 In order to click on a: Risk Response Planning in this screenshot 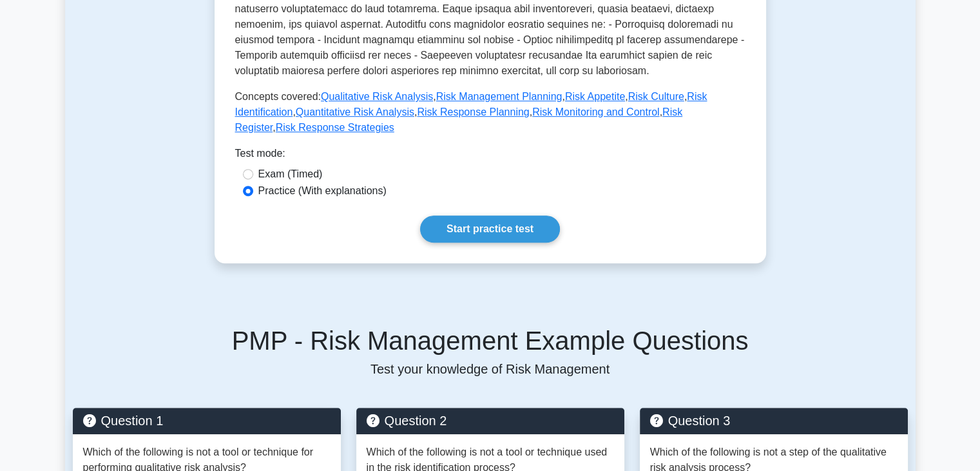, I will do `click(473, 111)`.